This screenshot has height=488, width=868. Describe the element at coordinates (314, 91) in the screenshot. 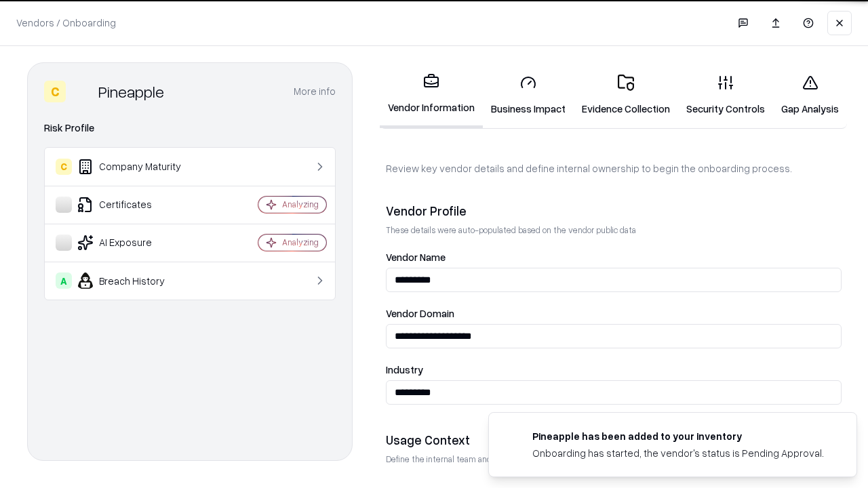

I see `button: More info` at that location.